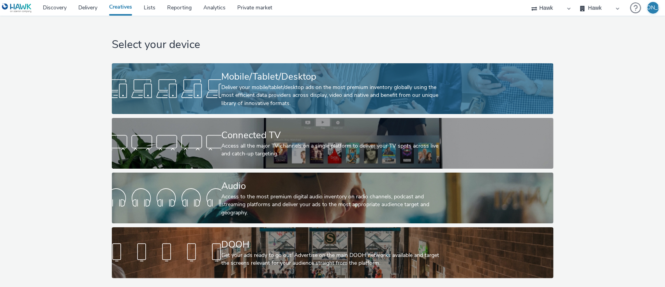 The image size is (665, 287). What do you see at coordinates (331, 244) in the screenshot?
I see `div: DOOH` at bounding box center [331, 244].